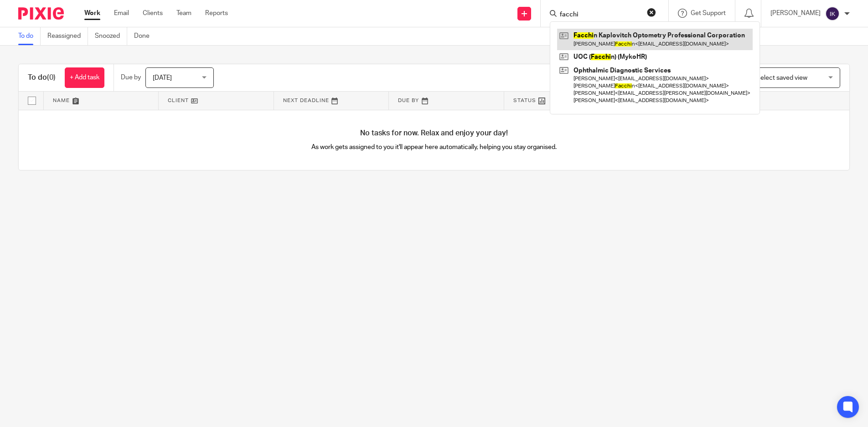 The height and width of the screenshot is (427, 868). What do you see at coordinates (434, 133) in the screenshot?
I see `h4: No tasks for now. Relax and enjoy your day!` at bounding box center [434, 133].